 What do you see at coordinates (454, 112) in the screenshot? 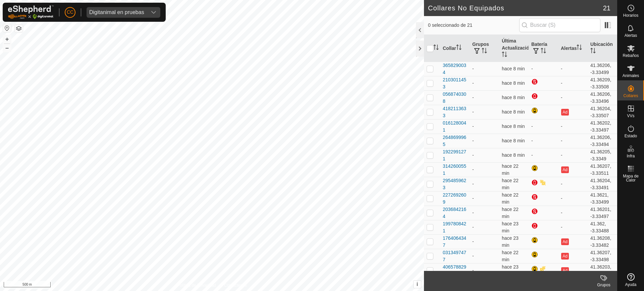
I see `div: 4182113633` at bounding box center [454, 112].